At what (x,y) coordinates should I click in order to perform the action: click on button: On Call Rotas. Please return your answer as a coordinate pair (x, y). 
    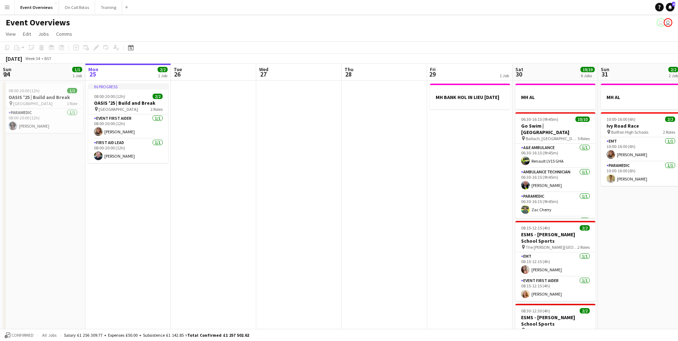
    Looking at the image, I should click on (77, 7).